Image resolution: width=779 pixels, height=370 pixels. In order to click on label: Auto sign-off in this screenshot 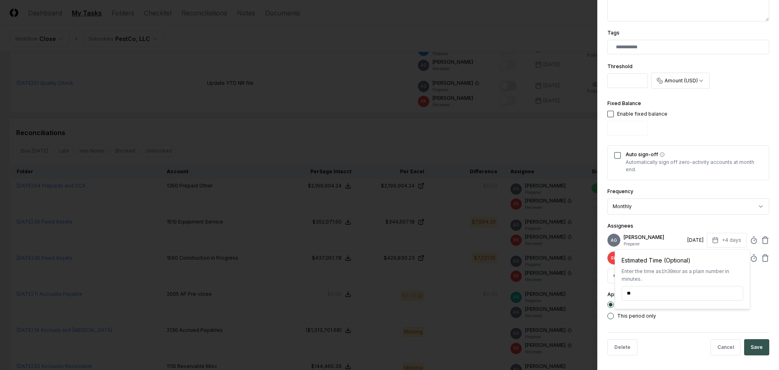, I will do `click(694, 155)`.